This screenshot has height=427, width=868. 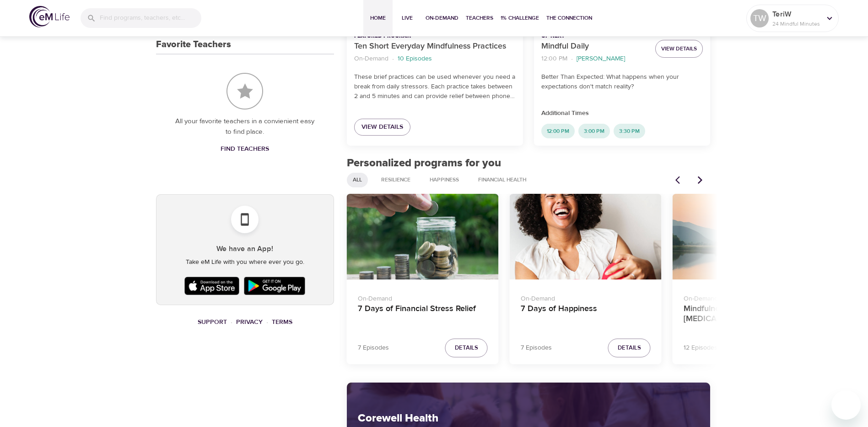 I want to click on input: Find programs, teachers, etc..., so click(x=150, y=18).